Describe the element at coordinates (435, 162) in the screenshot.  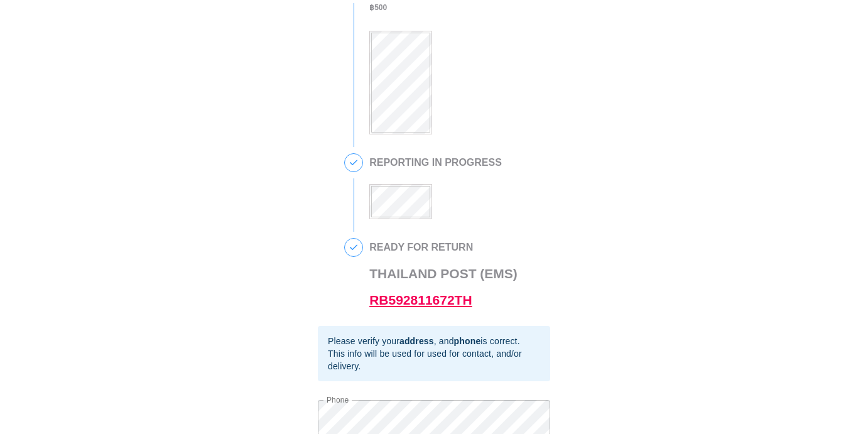
I see `h2: REPORTING IN PROGRESS` at that location.